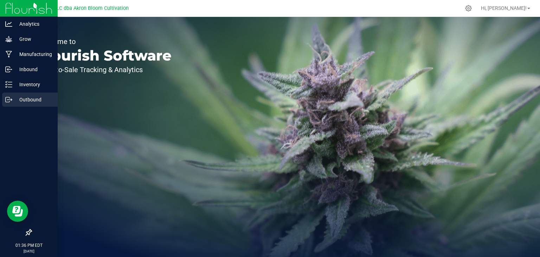 The image size is (540, 257). What do you see at coordinates (29, 245) in the screenshot?
I see `p: 01:36 PM EDT` at bounding box center [29, 245].